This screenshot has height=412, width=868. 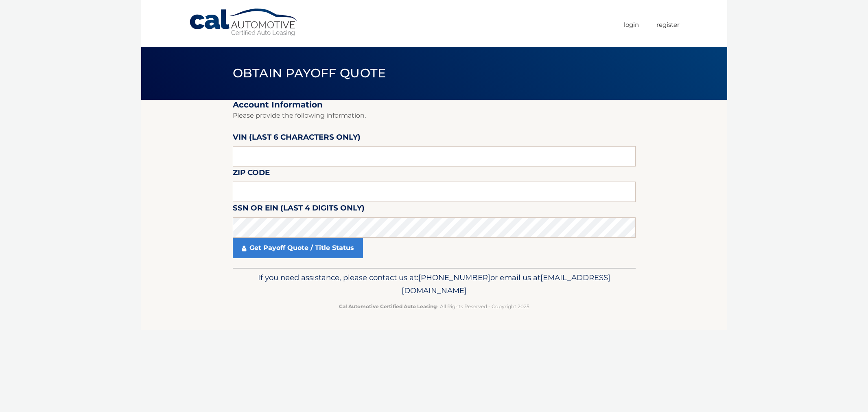 I want to click on a: Cal Automotive, so click(x=244, y=22).